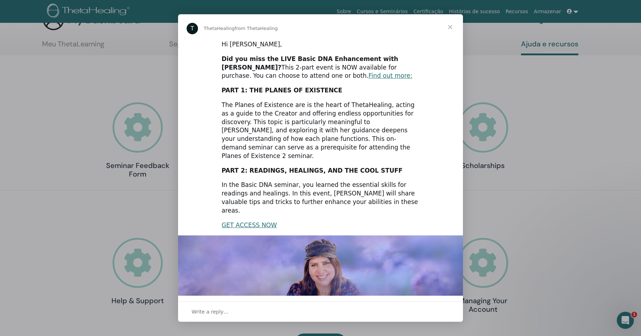 The height and width of the screenshot is (336, 641). Describe the element at coordinates (192, 29) in the screenshot. I see `div: Profile image for ThetaHealing` at that location.